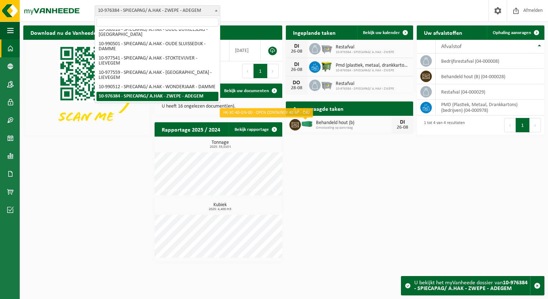  What do you see at coordinates (297, 83) in the screenshot?
I see `div: DO` at bounding box center [297, 83].